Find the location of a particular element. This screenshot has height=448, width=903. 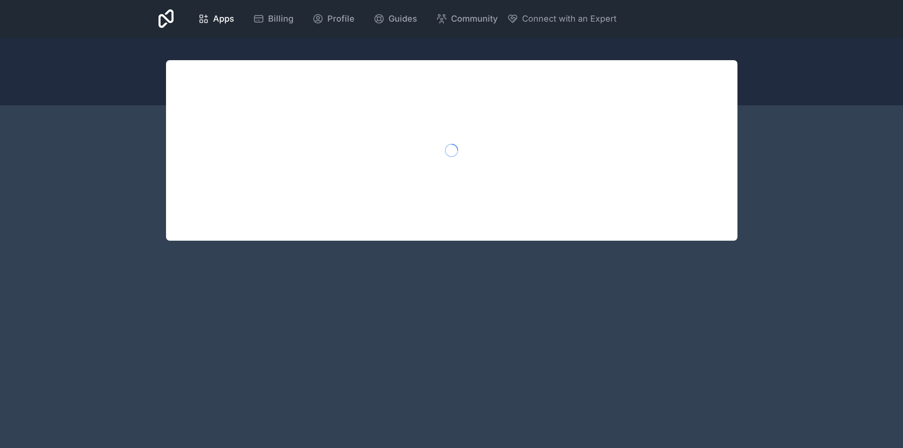

span: Apps is located at coordinates (223, 19).